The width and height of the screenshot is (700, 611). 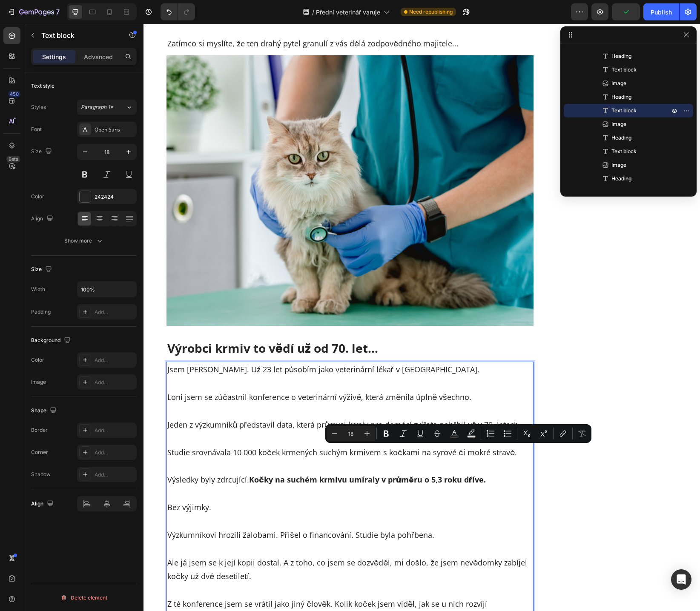 What do you see at coordinates (207, 579) in the screenshot?
I see `p: Z té konference jsem se vrátil jako jiný člověk. Kolik koček jsem viděl, jak se u nich rozvíjí on...` at bounding box center [207, 579].